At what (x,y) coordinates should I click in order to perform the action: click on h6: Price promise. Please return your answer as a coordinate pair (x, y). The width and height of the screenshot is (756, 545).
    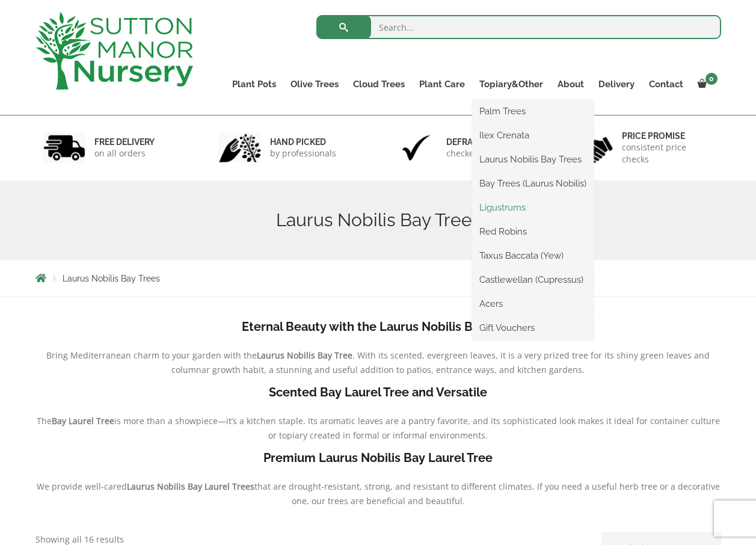
    Looking at the image, I should click on (668, 136).